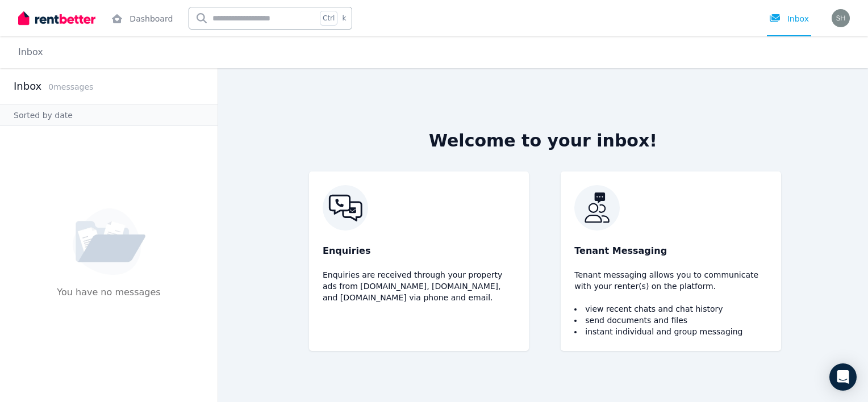 Image resolution: width=868 pixels, height=402 pixels. What do you see at coordinates (670, 332) in the screenshot?
I see `li: instant individual and group messaging` at bounding box center [670, 332].